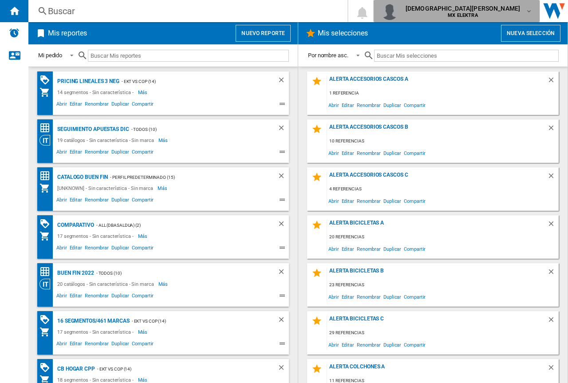 This screenshot has height=383, width=568. What do you see at coordinates (87, 81) in the screenshot?
I see `div: Pricing lineales 3 neg` at bounding box center [87, 81].